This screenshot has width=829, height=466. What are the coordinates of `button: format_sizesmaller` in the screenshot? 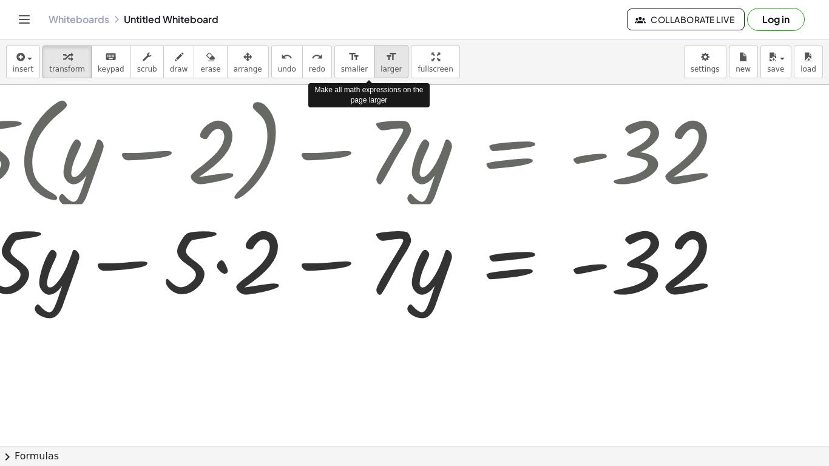 It's located at (354, 62).